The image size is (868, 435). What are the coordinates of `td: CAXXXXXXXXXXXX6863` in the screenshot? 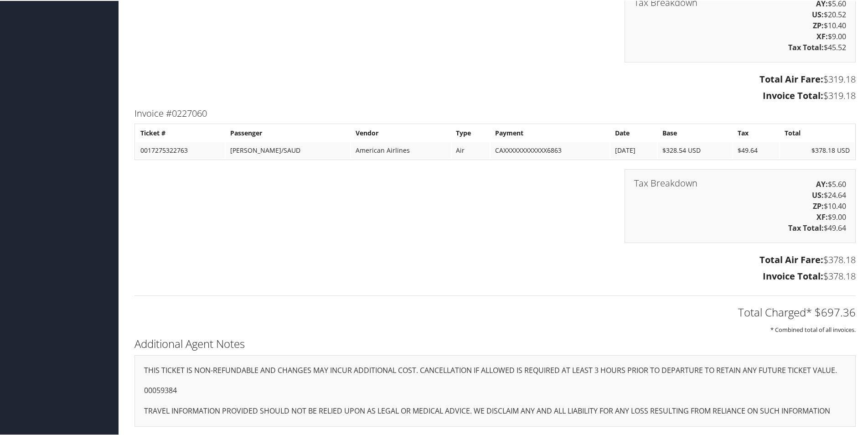 It's located at (550, 149).